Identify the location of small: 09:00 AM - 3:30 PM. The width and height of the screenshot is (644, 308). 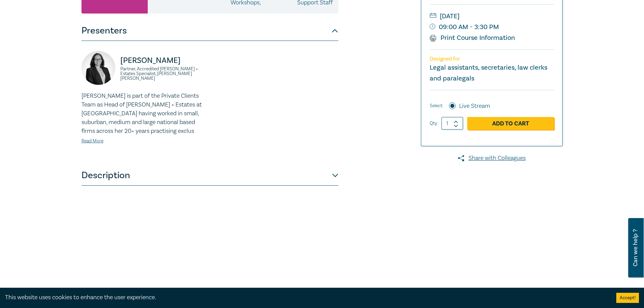
(492, 27).